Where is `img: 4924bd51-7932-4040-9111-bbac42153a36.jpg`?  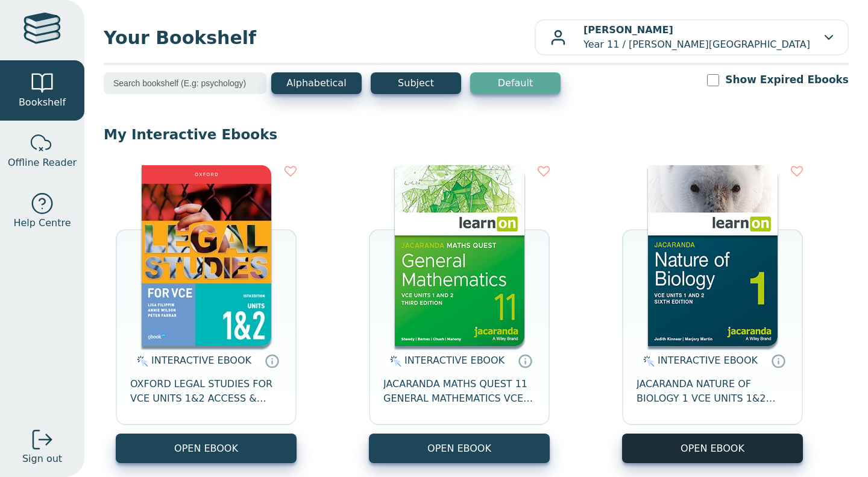
img: 4924bd51-7932-4040-9111-bbac42153a36.jpg is located at coordinates (206, 256).